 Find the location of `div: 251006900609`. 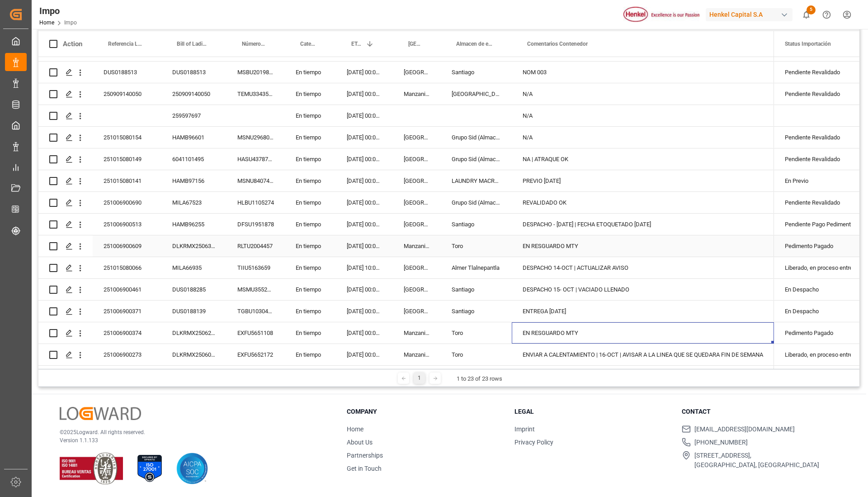

div: 251006900609 is located at coordinates (127, 246).